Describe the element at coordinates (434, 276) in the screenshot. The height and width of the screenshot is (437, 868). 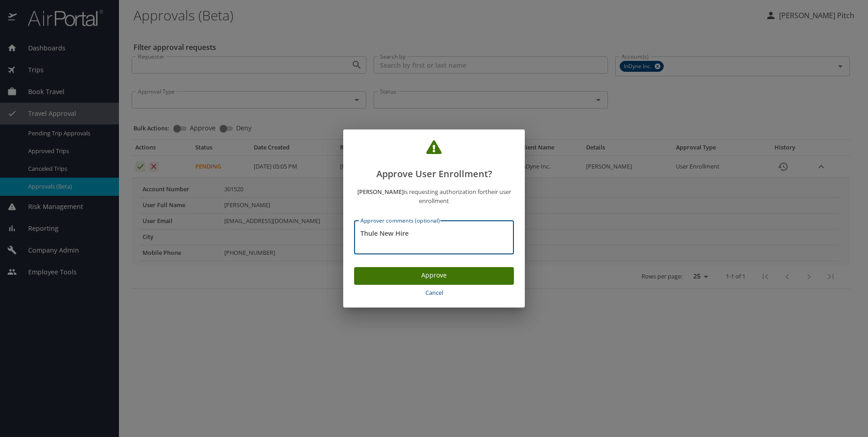
I see `button: Approve` at that location.